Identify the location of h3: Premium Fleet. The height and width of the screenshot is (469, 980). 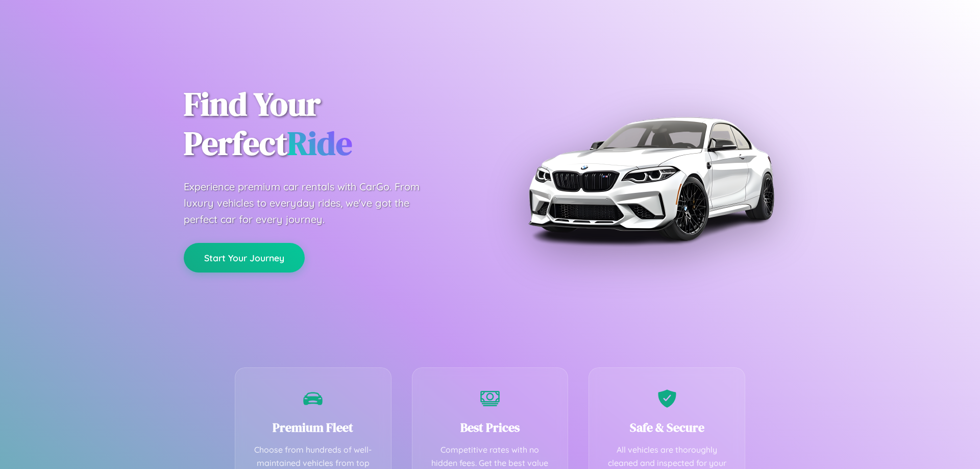
(313, 427).